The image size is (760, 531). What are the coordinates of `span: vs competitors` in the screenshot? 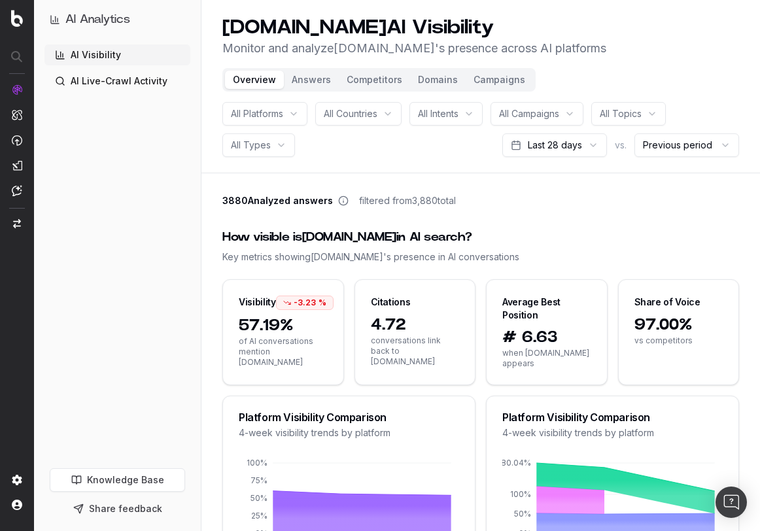 It's located at (679, 341).